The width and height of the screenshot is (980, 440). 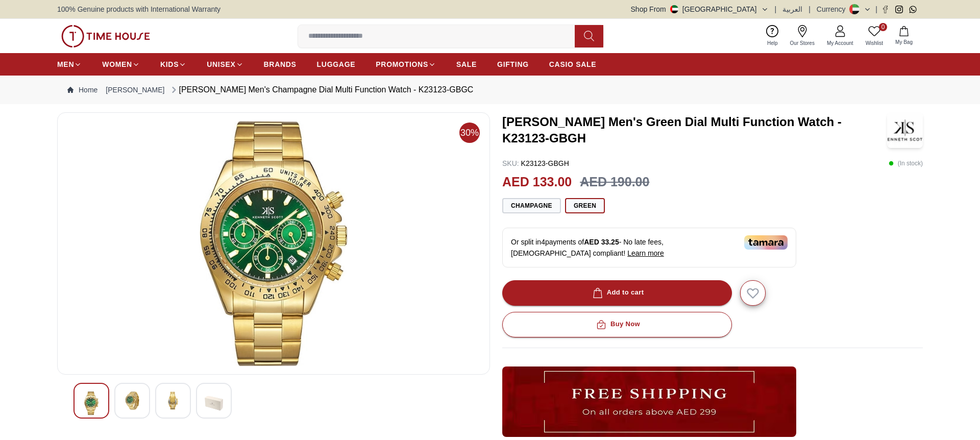 I want to click on button: Champagne, so click(x=531, y=206).